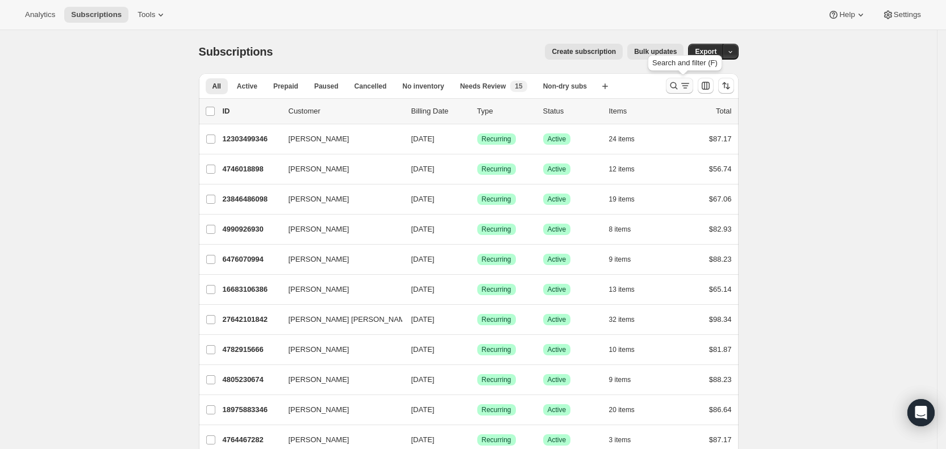 The width and height of the screenshot is (946, 449). I want to click on span: Export, so click(705, 52).